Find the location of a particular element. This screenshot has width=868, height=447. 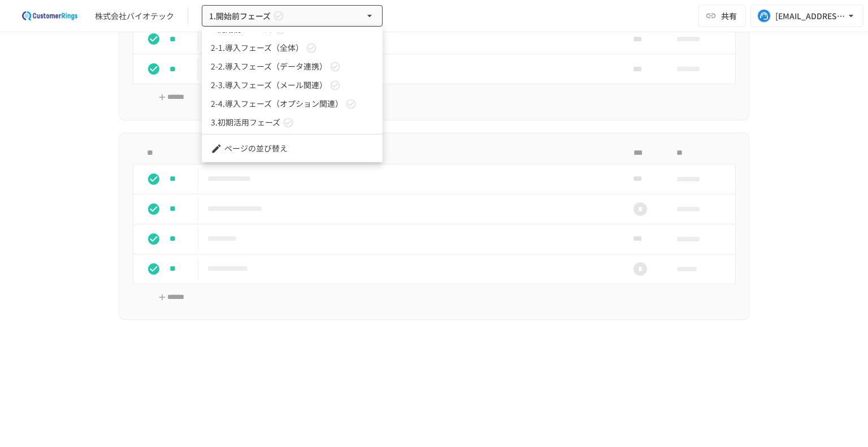

span: 3.初期活用フェーズ is located at coordinates (246, 122).